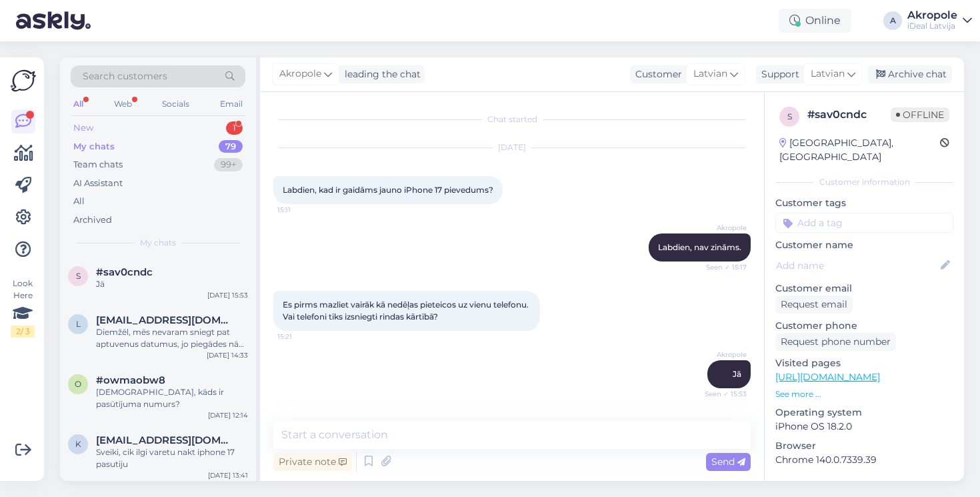 Image resolution: width=980 pixels, height=497 pixels. I want to click on div: Sveiki, cik ilgi varetu nakt iphone 17 pasutiju, so click(172, 458).